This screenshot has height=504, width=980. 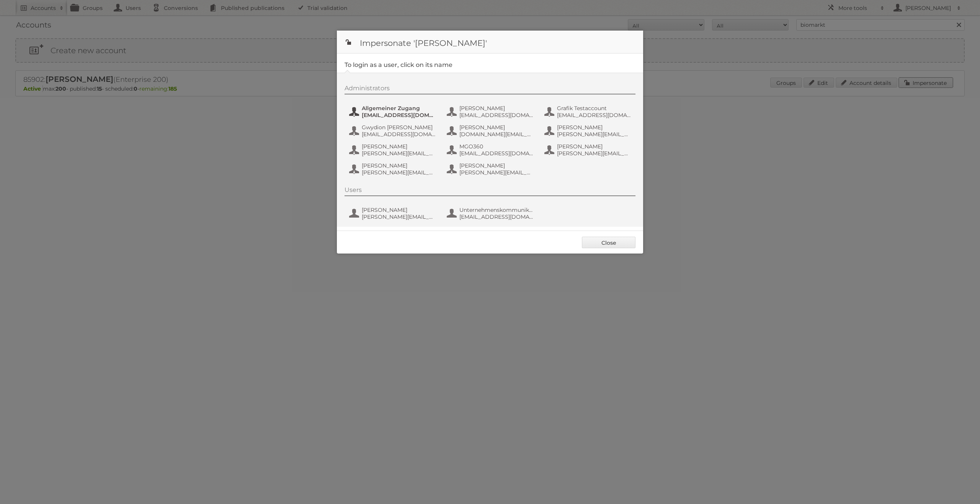 What do you see at coordinates (608, 242) in the screenshot?
I see `a: Close` at bounding box center [608, 242].